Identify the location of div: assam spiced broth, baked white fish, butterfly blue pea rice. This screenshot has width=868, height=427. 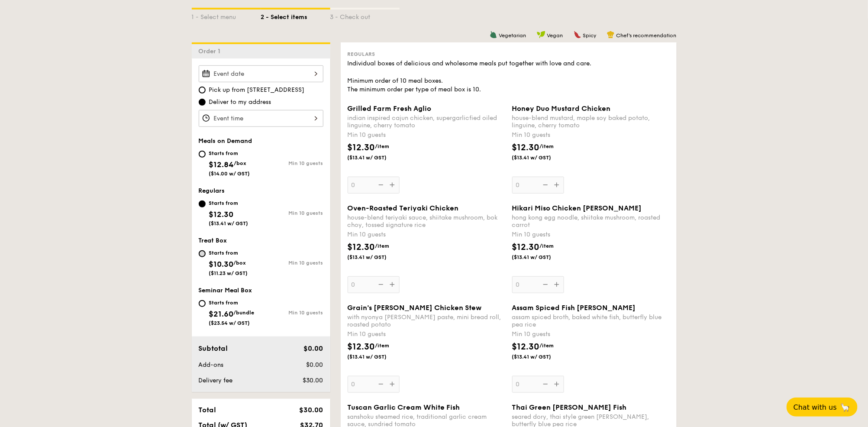
(591, 321).